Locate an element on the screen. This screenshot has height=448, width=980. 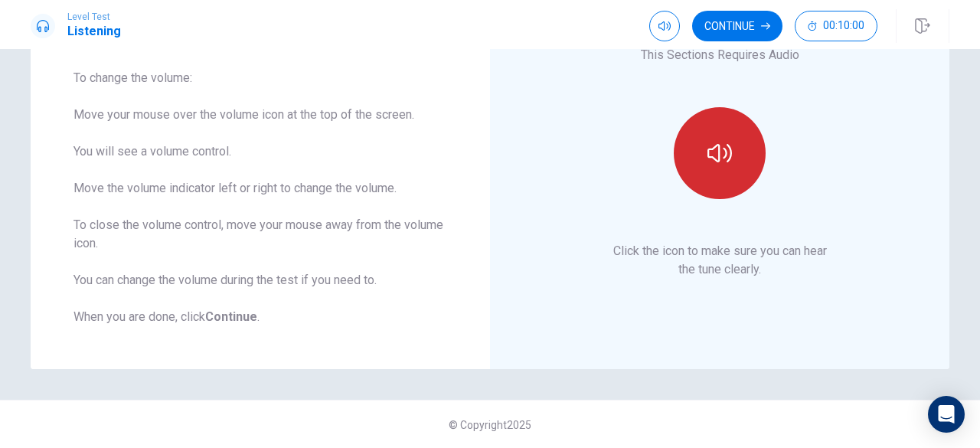
span: © Copyright 2025 is located at coordinates (490, 425).